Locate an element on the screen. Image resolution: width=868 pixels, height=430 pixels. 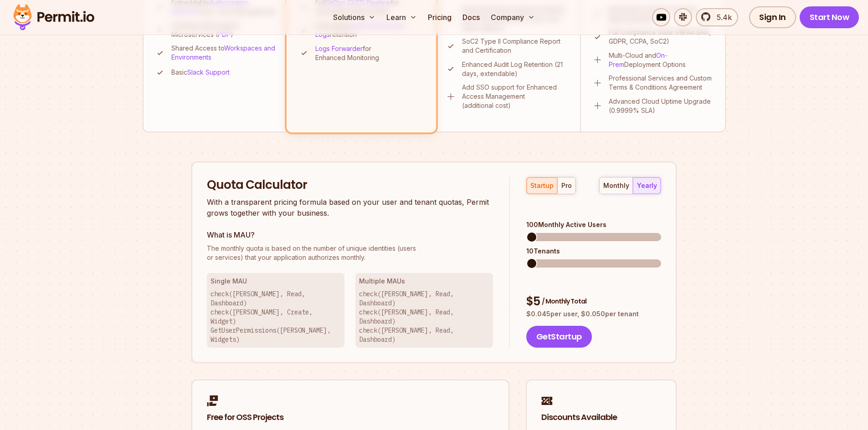
div: 10 Tenants is located at coordinates (594, 251).